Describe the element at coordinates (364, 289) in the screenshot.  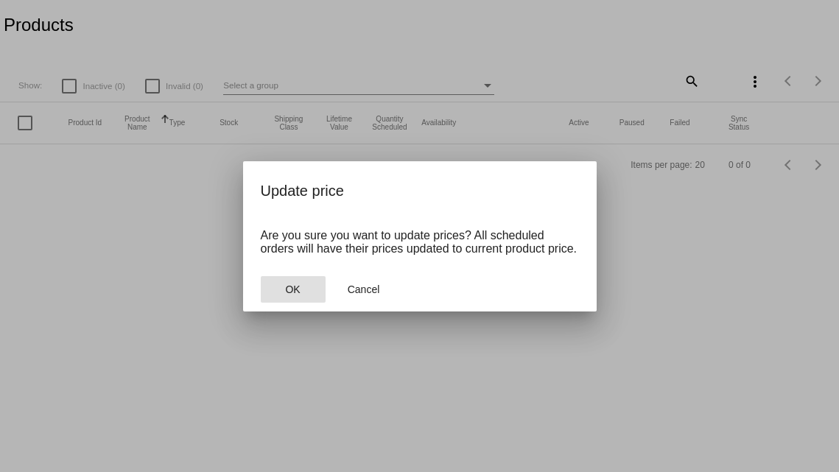
I see `span: Cancel` at that location.